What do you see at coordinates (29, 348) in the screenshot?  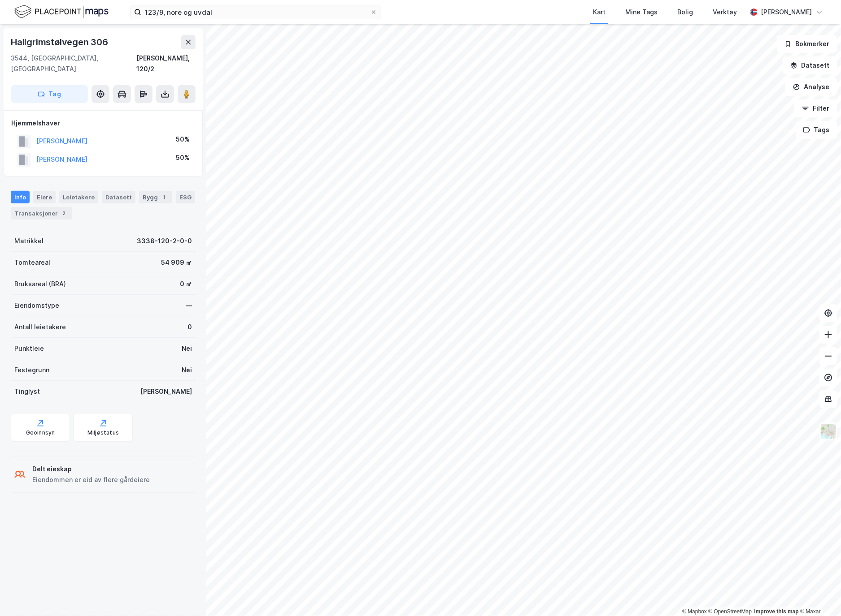 I see `div: Punktleie` at bounding box center [29, 348].